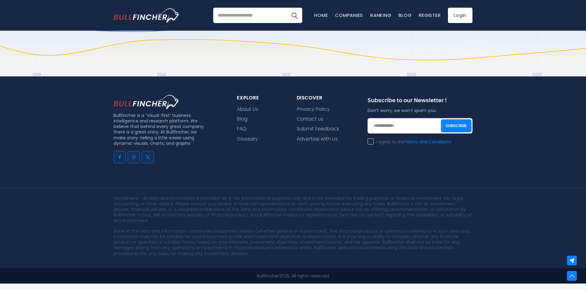 This screenshot has width=586, height=290. I want to click on div: Discover, so click(325, 98).